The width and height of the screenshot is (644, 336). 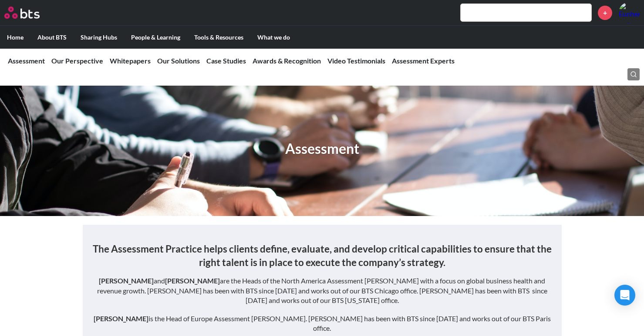 I want to click on a: Case Studies, so click(x=226, y=61).